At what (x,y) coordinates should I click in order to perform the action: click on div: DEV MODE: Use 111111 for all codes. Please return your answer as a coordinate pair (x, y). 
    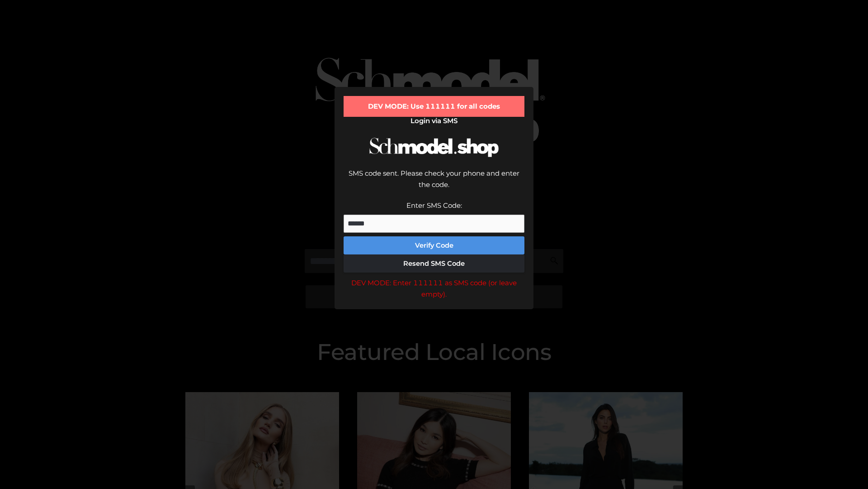
    Looking at the image, I should click on (434, 106).